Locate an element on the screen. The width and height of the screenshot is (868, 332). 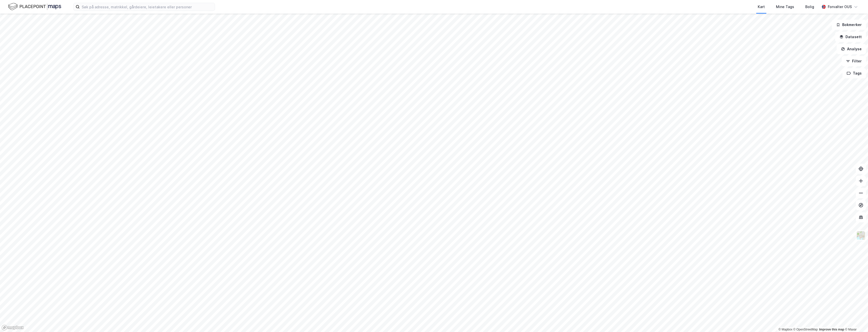
img: logo.f888ab2527a4732fd821a326f86c7f29.svg is located at coordinates (35, 7).